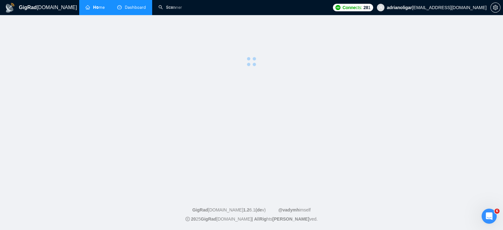  Describe the element at coordinates (259, 210) in the screenshot. I see `b: (de` at that location.